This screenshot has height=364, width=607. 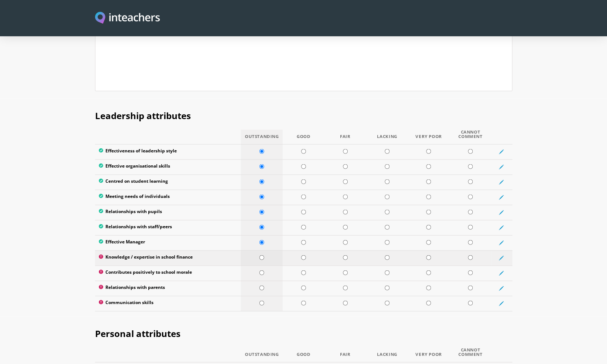 What do you see at coordinates (137, 333) in the screenshot?
I see `span: Personal attributes` at bounding box center [137, 333].